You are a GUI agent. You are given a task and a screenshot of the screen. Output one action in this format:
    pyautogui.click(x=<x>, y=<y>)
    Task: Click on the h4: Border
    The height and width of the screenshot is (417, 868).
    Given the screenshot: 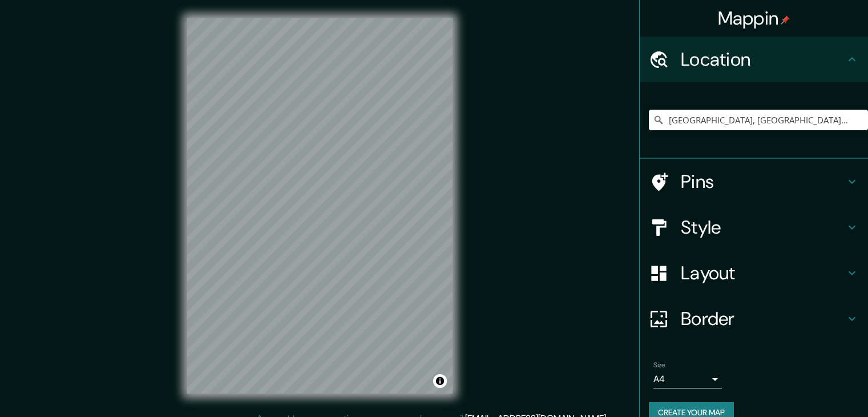 What is the action you would take?
    pyautogui.click(x=763, y=319)
    